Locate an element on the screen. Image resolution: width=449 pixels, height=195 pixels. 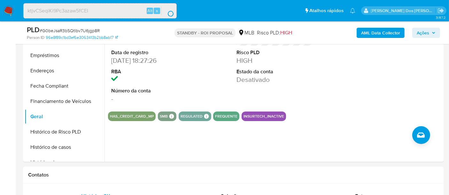
span: Ações is located at coordinates (422, 33).